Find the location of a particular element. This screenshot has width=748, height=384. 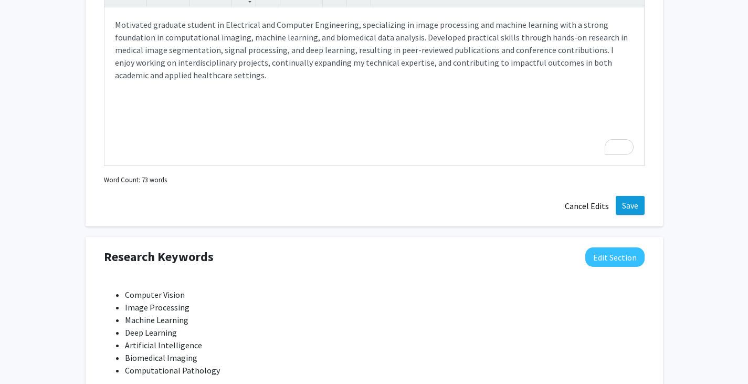

small: Word Count: 73 words is located at coordinates (135, 180).